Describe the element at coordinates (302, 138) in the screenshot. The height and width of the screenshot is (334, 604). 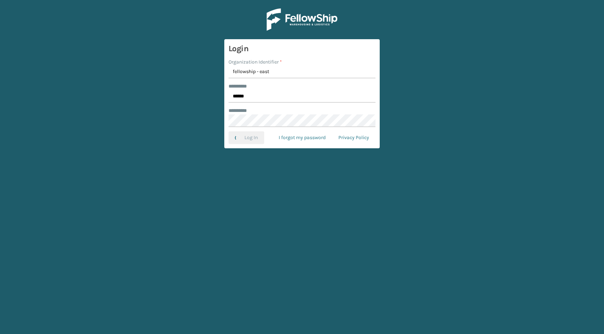
I see `a: I forgot my password` at that location.